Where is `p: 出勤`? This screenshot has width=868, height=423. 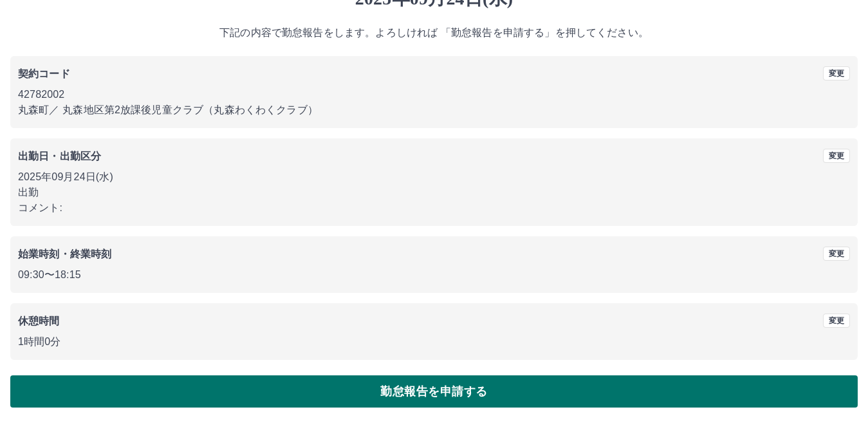 p: 出勤 is located at coordinates (434, 193).